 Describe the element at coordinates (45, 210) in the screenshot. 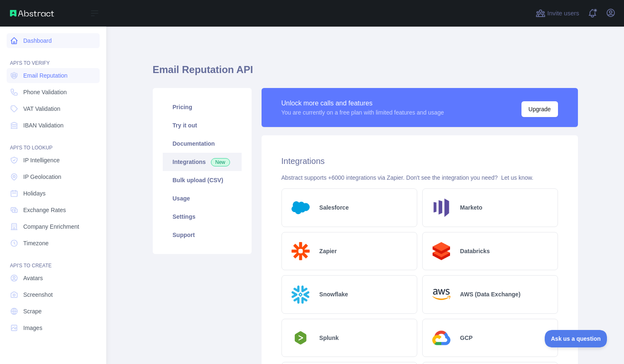

I see `span: Exchange Rates` at that location.